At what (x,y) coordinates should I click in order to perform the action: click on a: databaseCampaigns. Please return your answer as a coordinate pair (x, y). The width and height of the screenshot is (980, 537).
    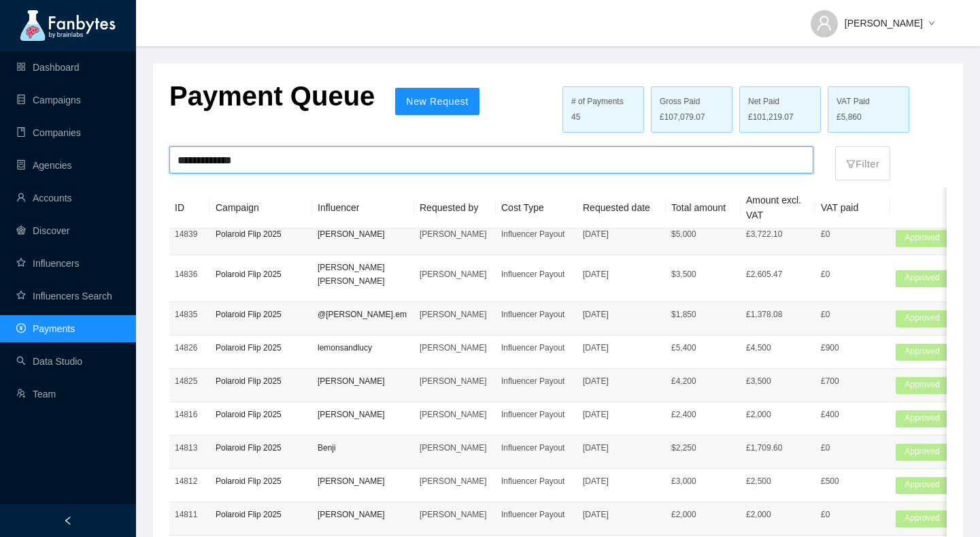
    Looking at the image, I should click on (48, 100).